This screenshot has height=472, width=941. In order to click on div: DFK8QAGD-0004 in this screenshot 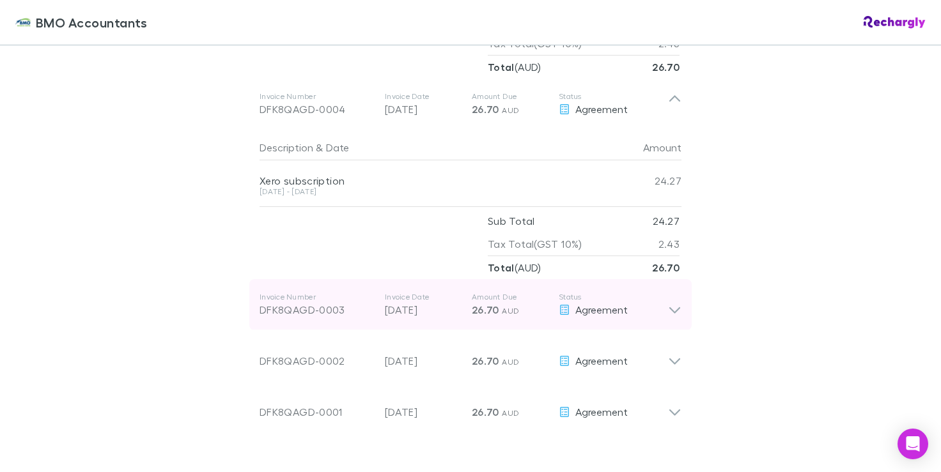, I will do `click(317, 109)`.